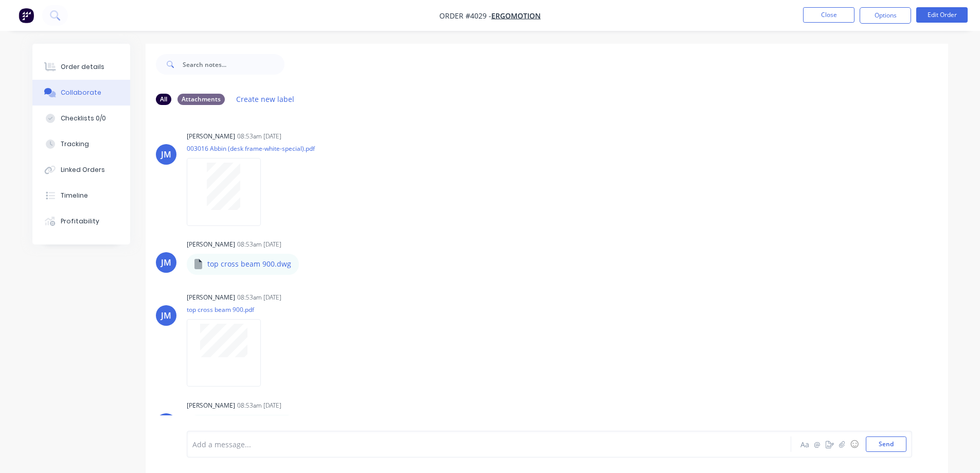  Describe the element at coordinates (75, 144) in the screenshot. I see `div: Tracking` at that location.